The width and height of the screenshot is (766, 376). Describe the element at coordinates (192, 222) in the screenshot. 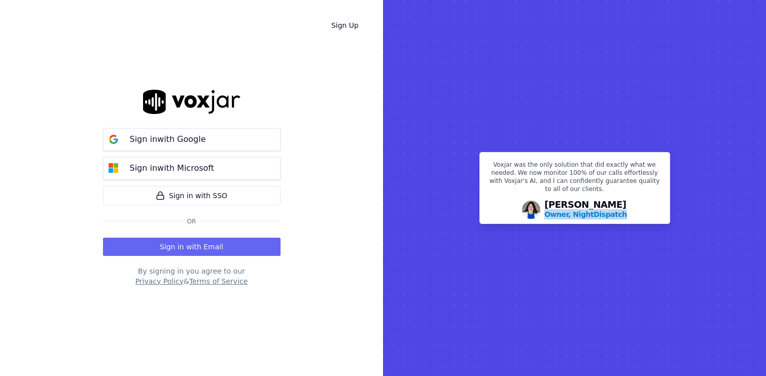

I see `span: Or` at that location.